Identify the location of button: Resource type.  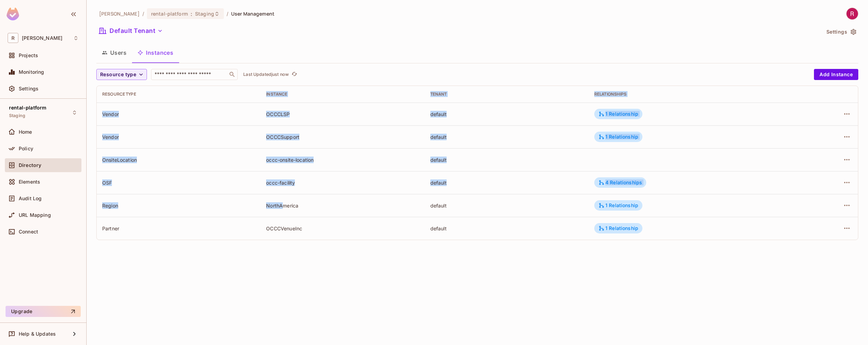
(122, 75).